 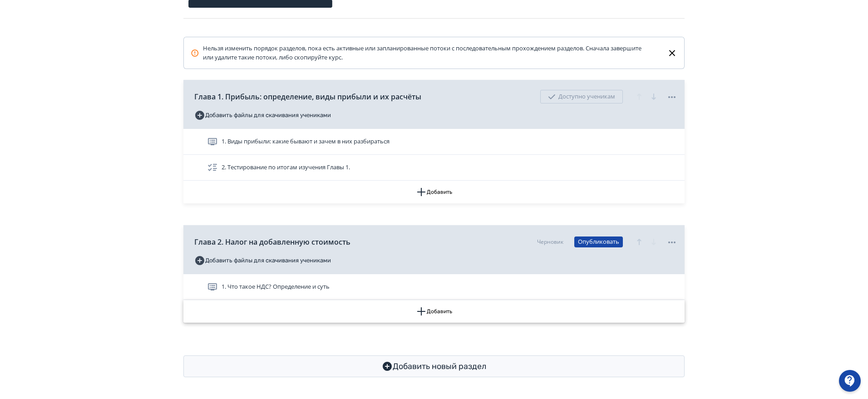 What do you see at coordinates (308, 97) in the screenshot?
I see `span: Глава 1. Прибыль: определение, виды прибыли и их расчёты` at bounding box center [308, 97].